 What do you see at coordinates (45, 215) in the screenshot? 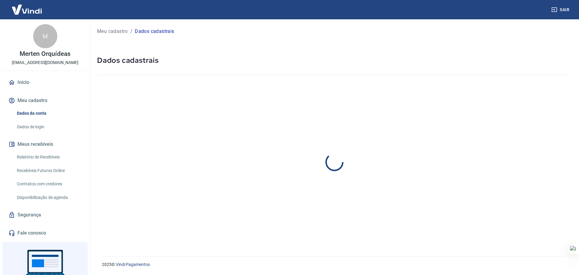
I see `a: Segurança` at bounding box center [45, 215].